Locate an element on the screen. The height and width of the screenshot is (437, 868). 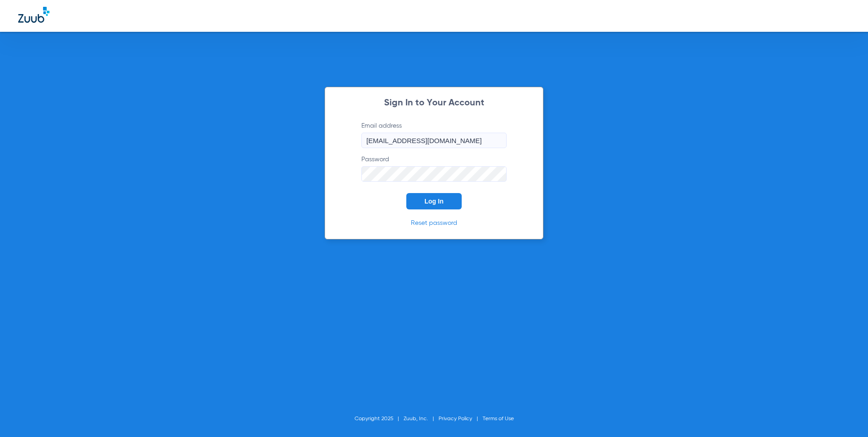
h2: Sign In to Your Account is located at coordinates (434, 103).